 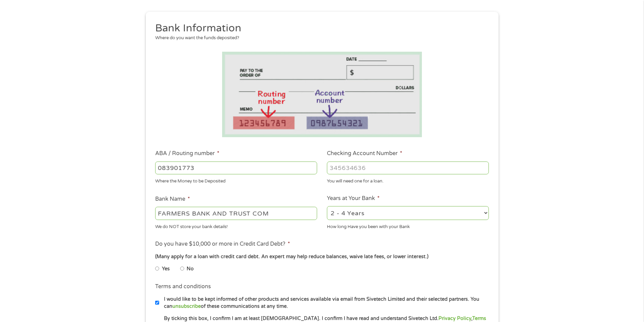 I want to click on label: Years at Your Bank, so click(x=353, y=198).